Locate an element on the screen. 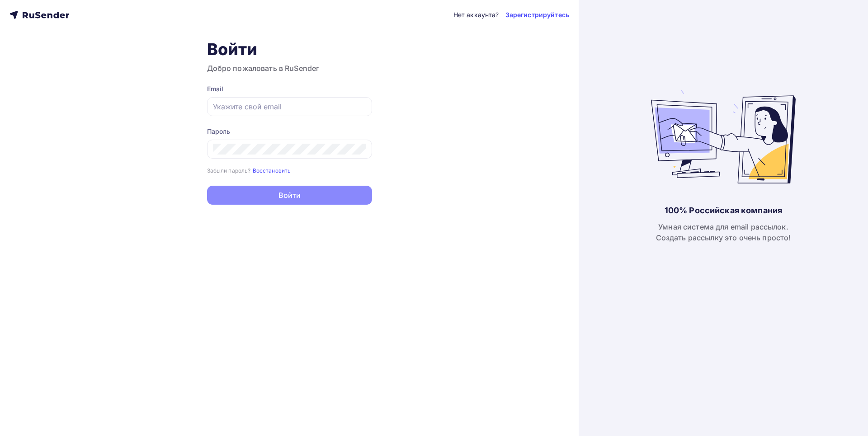 Image resolution: width=868 pixels, height=436 pixels. input: Укажите свой email is located at coordinates (289, 107).